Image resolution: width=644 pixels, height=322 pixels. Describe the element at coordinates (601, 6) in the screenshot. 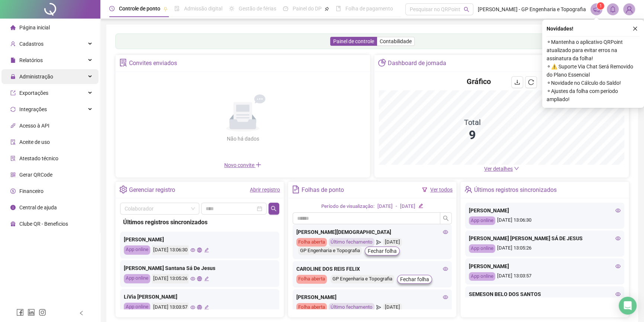

I see `sup: 1` at that location.